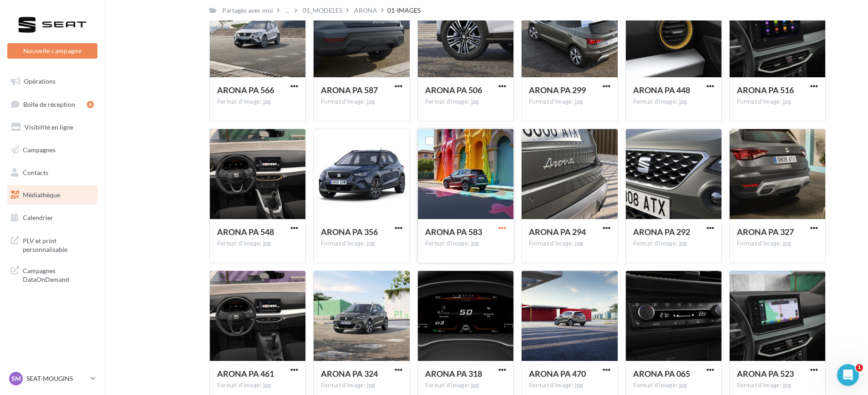 The height and width of the screenshot is (395, 868). Describe the element at coordinates (39, 81) in the screenshot. I see `span: Opérations` at that location.